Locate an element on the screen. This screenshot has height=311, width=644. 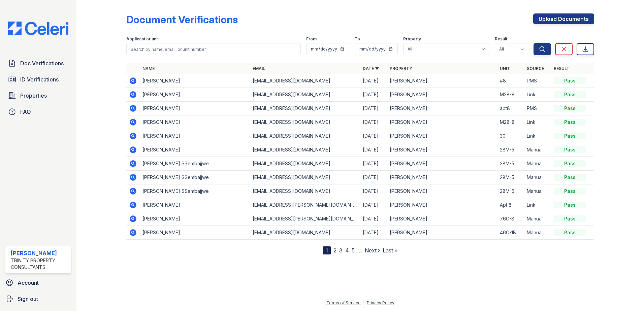
span: Doc Verifications is located at coordinates (42, 64).